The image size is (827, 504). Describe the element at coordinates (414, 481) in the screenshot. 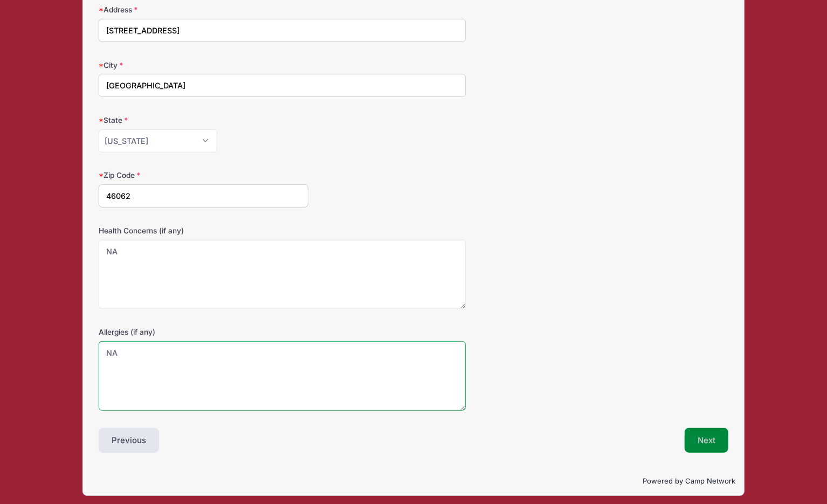

I see `p: Powered by Camp Network` at that location.